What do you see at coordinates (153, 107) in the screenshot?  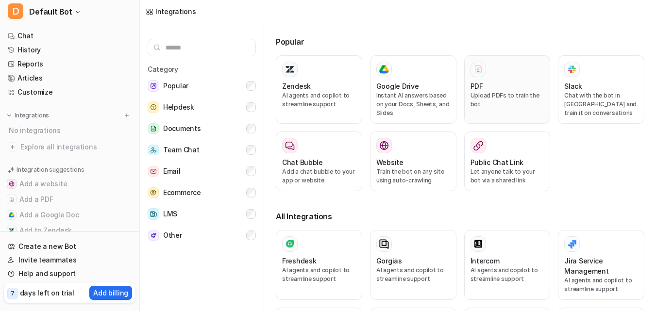 I see `img: Helpdesk` at bounding box center [153, 107].